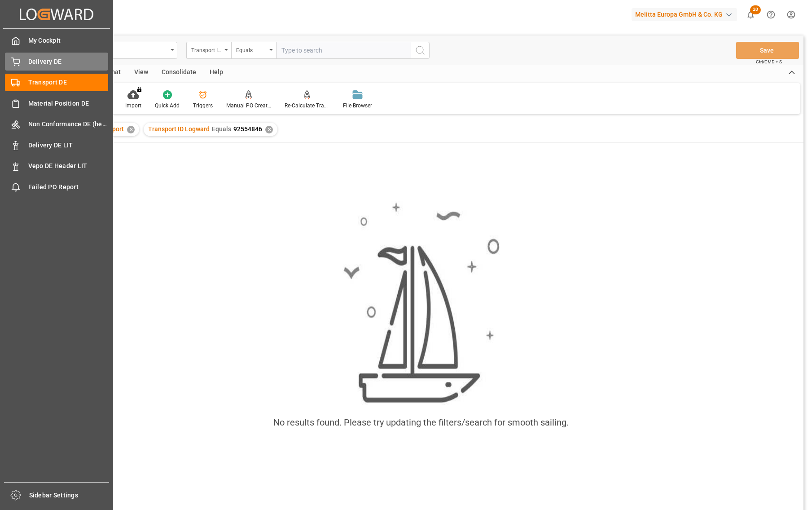 The height and width of the screenshot is (510, 812). Describe the element at coordinates (251, 49) in the screenshot. I see `div: Equals` at that location.